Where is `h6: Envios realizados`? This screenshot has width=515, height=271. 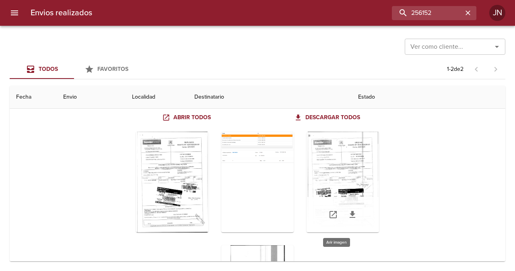
h6: Envios realizados is located at coordinates (61, 13).